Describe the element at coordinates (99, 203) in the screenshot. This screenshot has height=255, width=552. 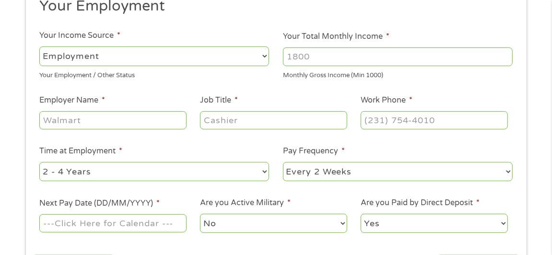
I see `label: Next Pay Date (DD/MM/YYYY)` at that location.